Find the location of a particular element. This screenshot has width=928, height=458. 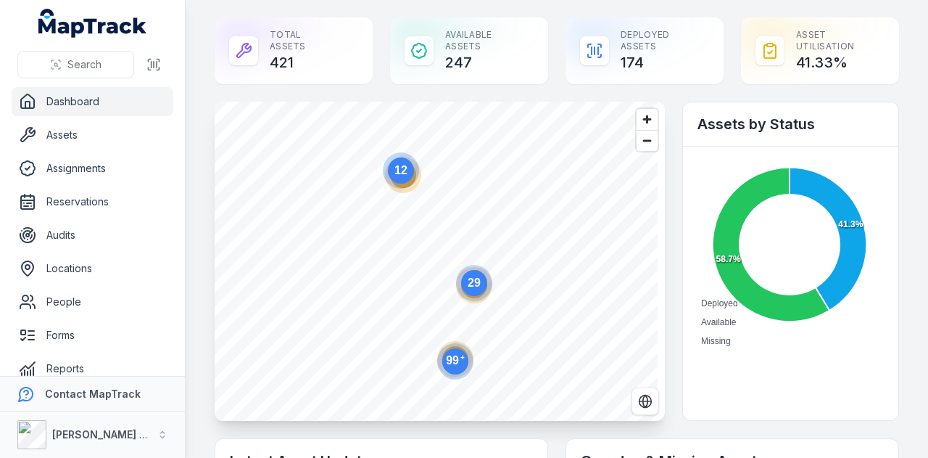

a: Locations is located at coordinates (92, 268).